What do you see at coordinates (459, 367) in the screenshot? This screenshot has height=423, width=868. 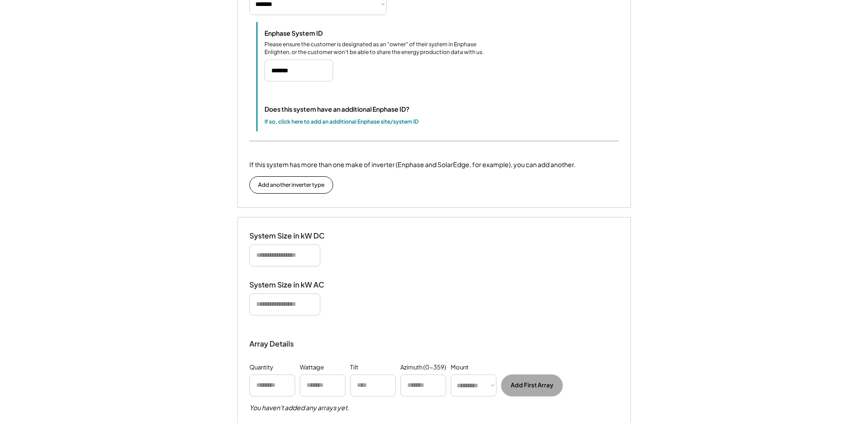 I see `div: Mount` at bounding box center [459, 367].